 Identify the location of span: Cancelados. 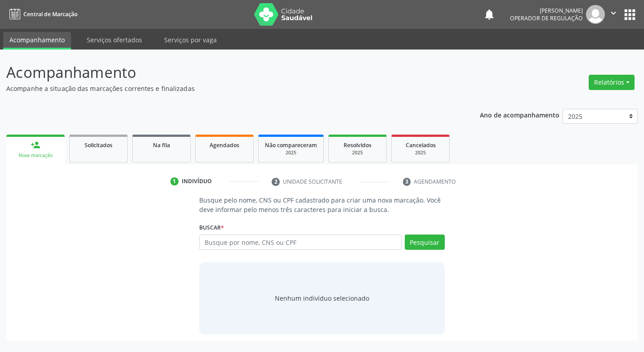
(420, 145).